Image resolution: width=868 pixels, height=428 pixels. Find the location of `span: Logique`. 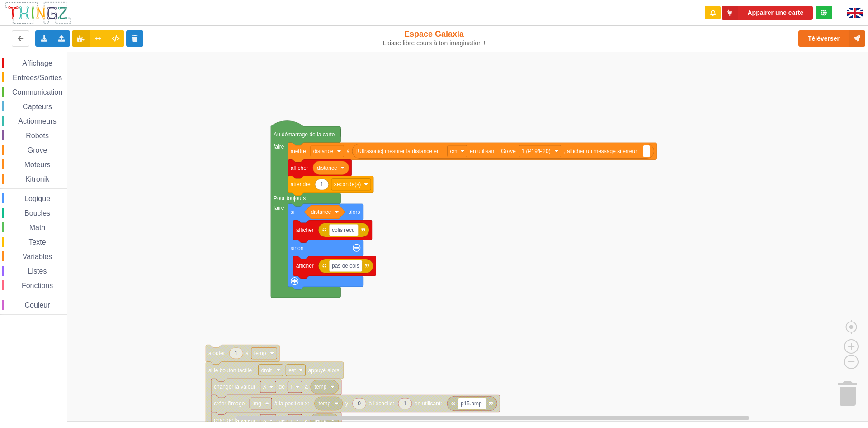

span: Logique is located at coordinates (37, 199).